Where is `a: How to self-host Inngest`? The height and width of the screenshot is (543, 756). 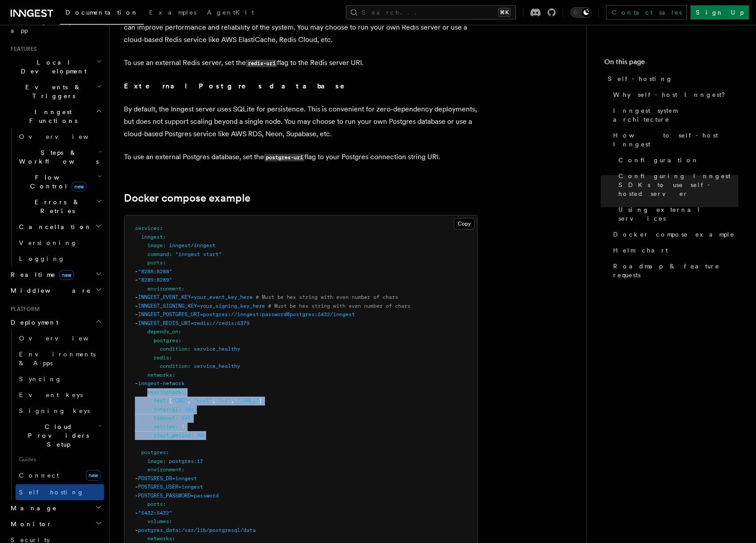
a: How to self-host Inngest is located at coordinates (674, 140).